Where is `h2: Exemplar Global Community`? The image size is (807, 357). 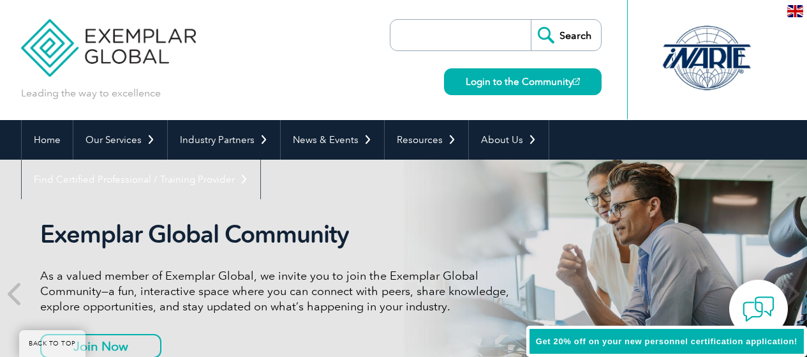 h2: Exemplar Global Community is located at coordinates (279, 234).